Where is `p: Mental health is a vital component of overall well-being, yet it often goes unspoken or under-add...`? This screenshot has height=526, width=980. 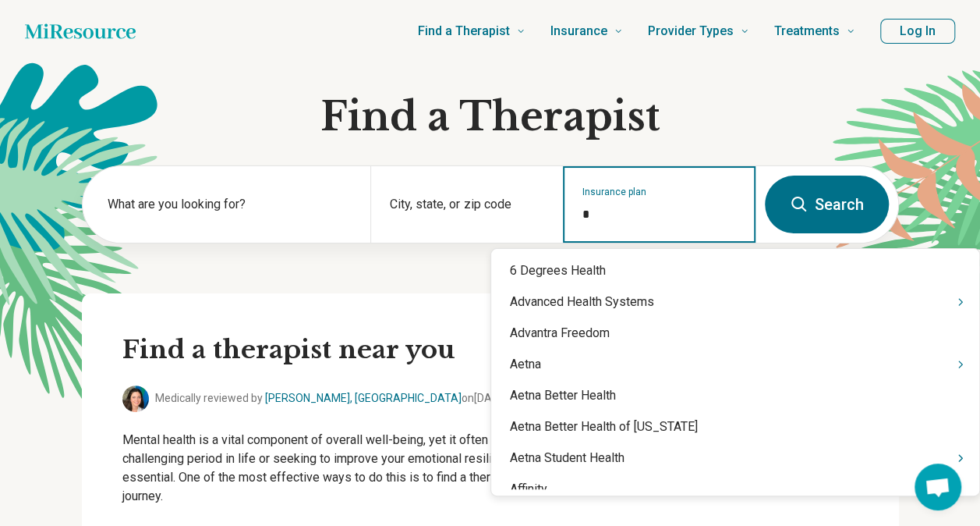 p: Mental health is a vital component of overall well-being, yet it often goes unspoken or under-add... is located at coordinates (490, 468).